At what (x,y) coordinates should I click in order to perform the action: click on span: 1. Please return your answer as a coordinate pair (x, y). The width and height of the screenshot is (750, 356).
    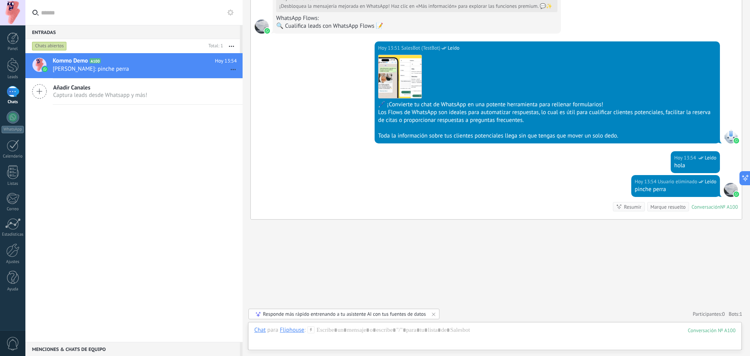
    Looking at the image, I should click on (741, 314).